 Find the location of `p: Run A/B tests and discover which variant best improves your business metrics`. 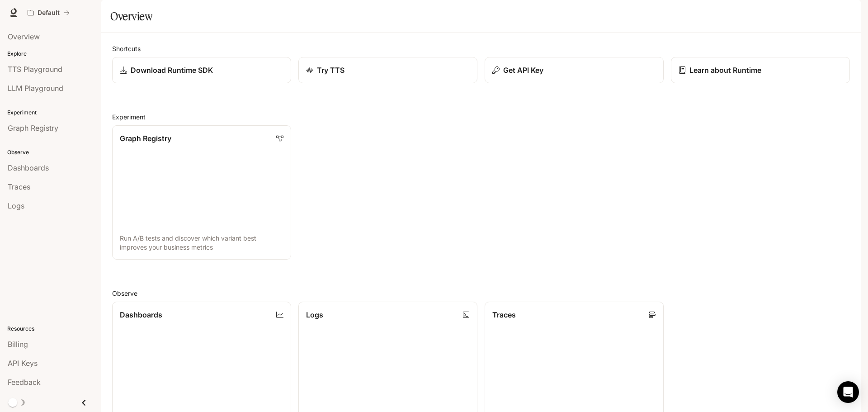

p: Run A/B tests and discover which variant best improves your business metrics is located at coordinates (201, 243).